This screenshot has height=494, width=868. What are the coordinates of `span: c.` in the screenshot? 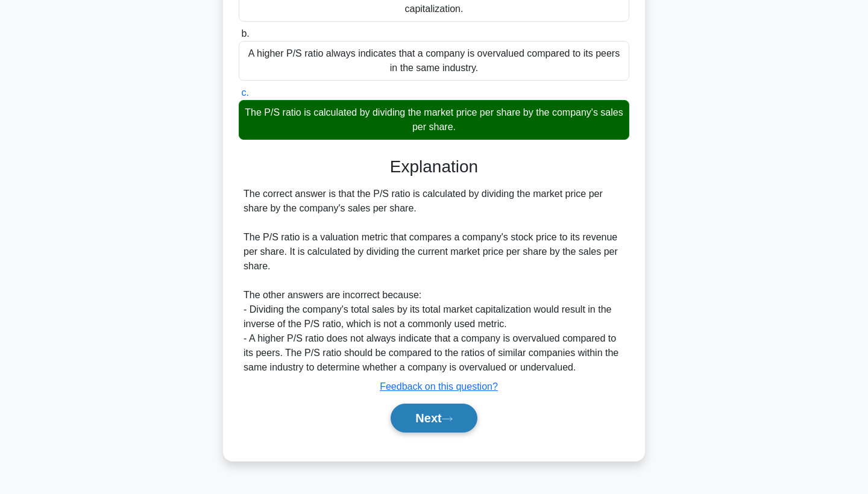 It's located at (245, 92).